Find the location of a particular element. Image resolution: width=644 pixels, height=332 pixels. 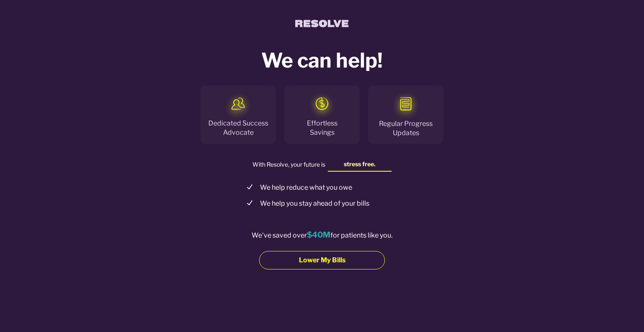

h5: We can help! is located at coordinates (322, 61).